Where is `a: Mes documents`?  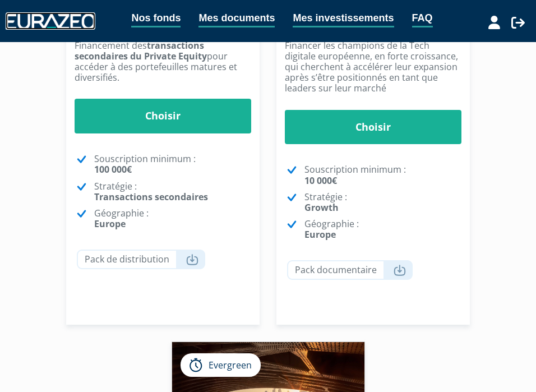 a: Mes documents is located at coordinates (237, 19).